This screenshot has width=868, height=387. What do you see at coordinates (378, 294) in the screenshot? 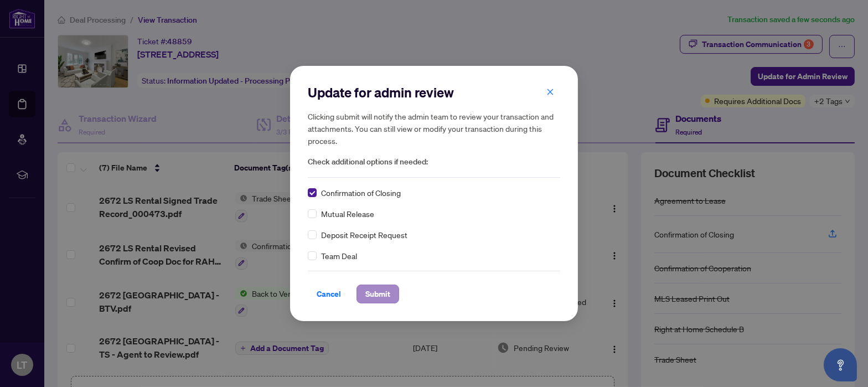
I see `button: Submit` at bounding box center [378, 294].